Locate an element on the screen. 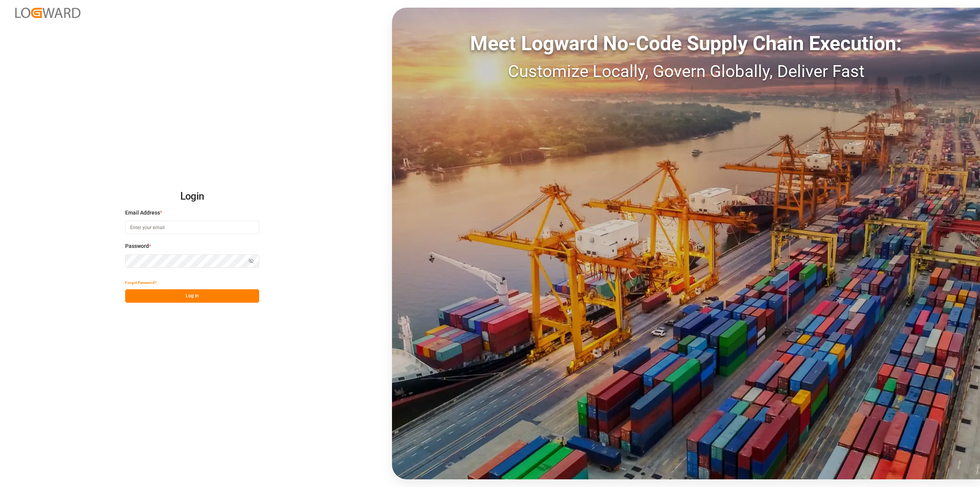 Image resolution: width=980 pixels, height=487 pixels. input: Enter your email is located at coordinates (192, 227).